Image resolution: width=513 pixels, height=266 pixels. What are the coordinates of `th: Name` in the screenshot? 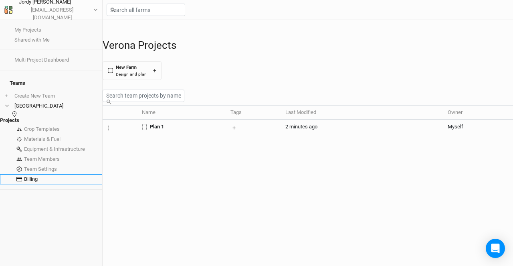 It's located at (183, 113).